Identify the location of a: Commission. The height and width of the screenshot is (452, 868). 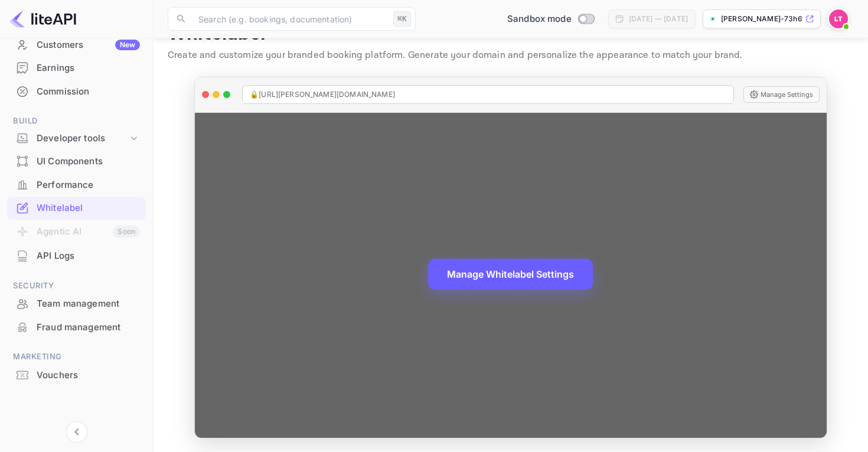
(76, 91).